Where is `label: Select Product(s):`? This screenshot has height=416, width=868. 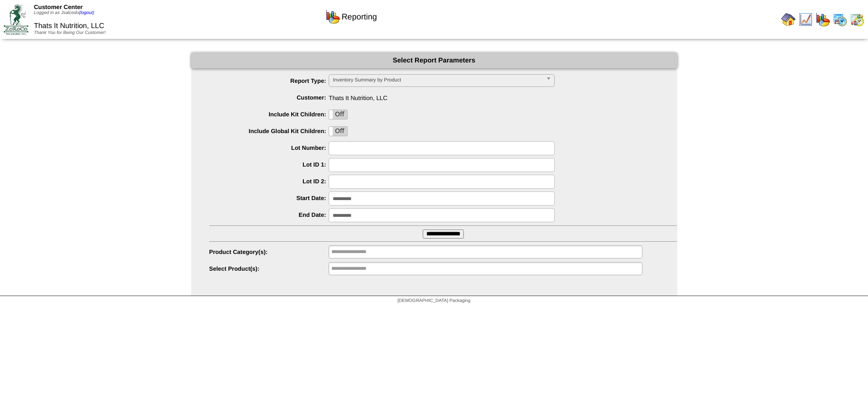 label: Select Product(s): is located at coordinates (269, 269).